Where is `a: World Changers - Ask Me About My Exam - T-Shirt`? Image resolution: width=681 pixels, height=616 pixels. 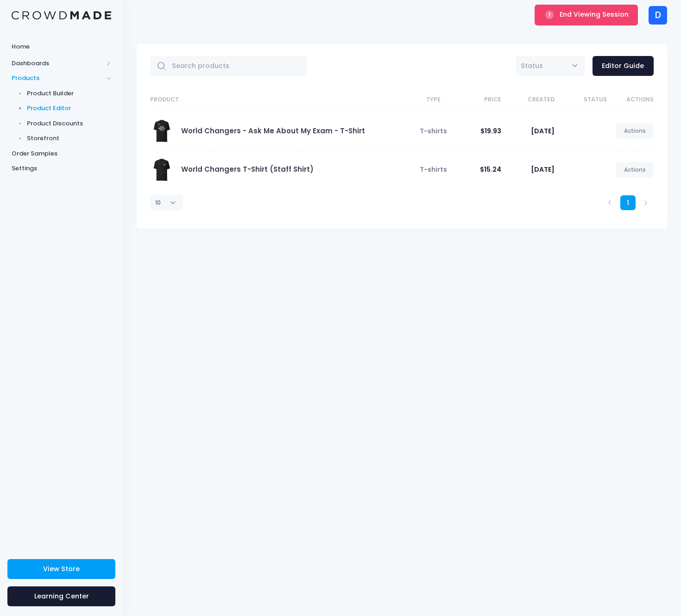
a: World Changers - Ask Me About My Exam - T-Shirt is located at coordinates (273, 131).